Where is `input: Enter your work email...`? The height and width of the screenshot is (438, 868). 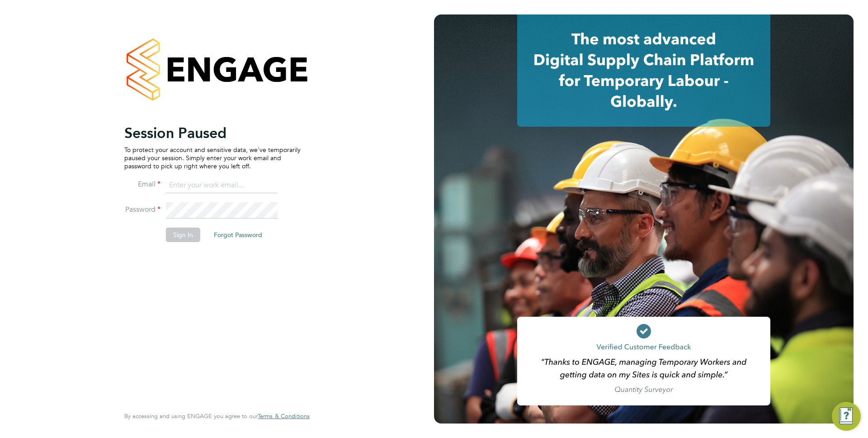
input: Enter your work email... is located at coordinates (222, 185).